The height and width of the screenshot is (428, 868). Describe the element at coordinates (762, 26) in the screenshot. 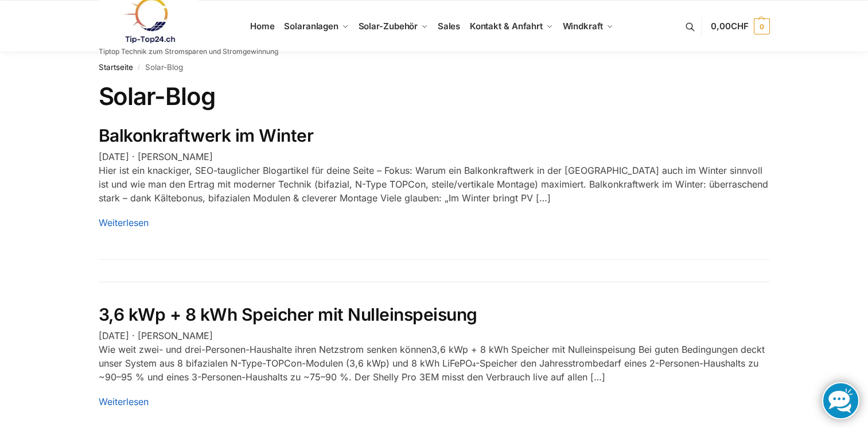

I see `span: 0` at that location.